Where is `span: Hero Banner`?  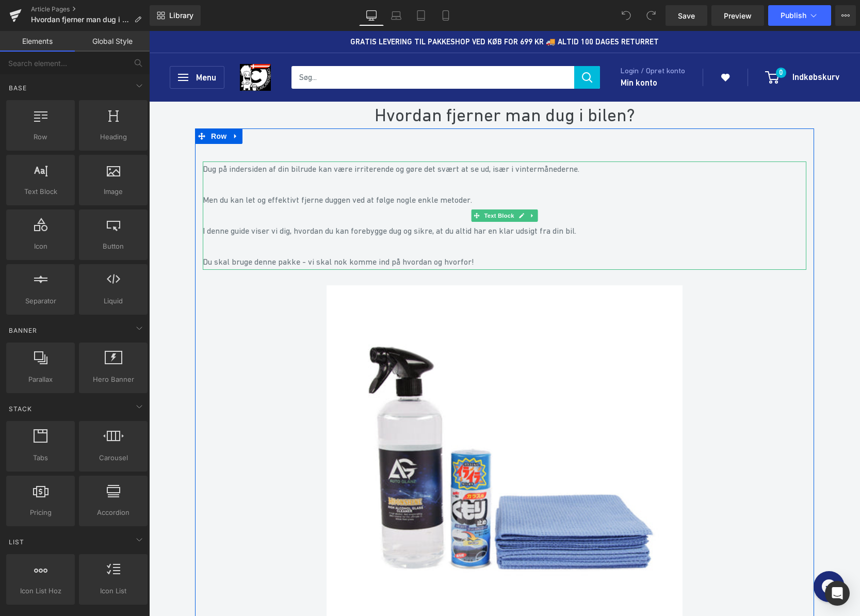 span: Hero Banner is located at coordinates (113, 379).